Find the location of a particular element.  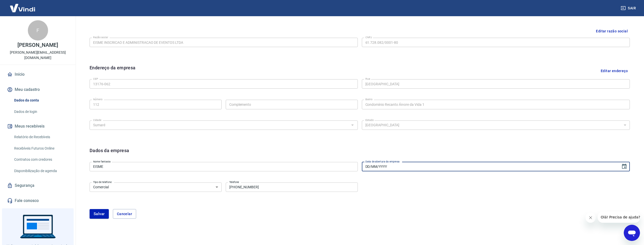

label: Tipo de telefone is located at coordinates (102, 182).